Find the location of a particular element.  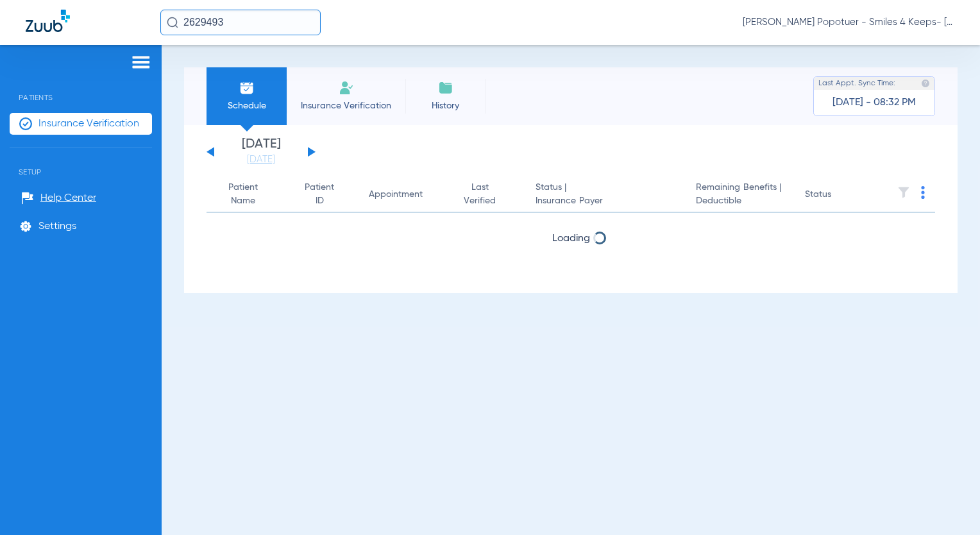

input: Search for patients is located at coordinates (240, 23).